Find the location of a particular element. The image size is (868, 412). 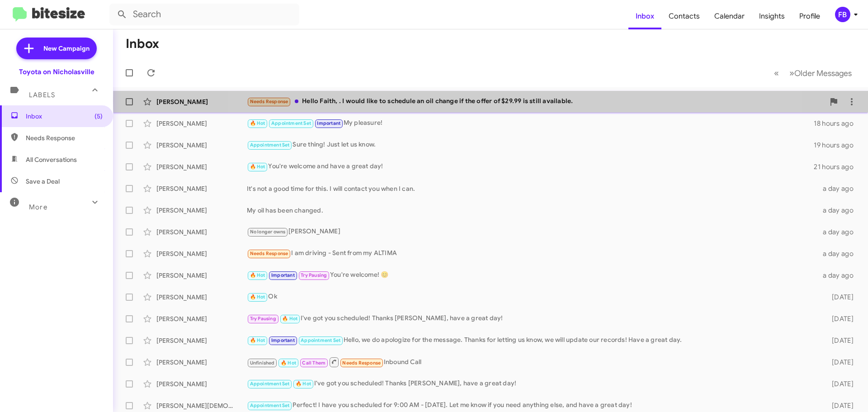

span: Unfinished is located at coordinates (262, 362).